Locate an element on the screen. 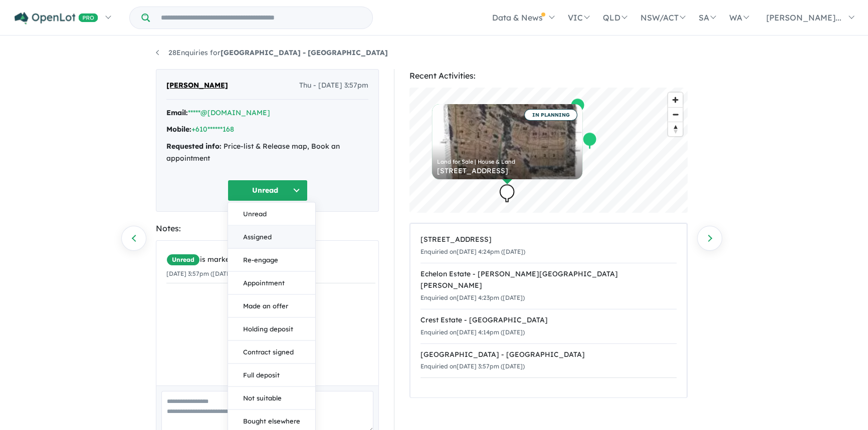  button: Holding deposit is located at coordinates (272, 329).